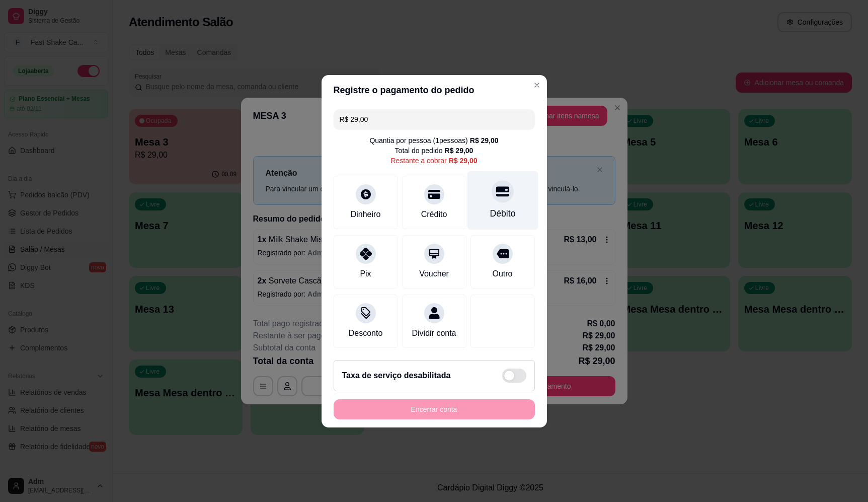  What do you see at coordinates (502, 213) in the screenshot?
I see `div: Débito` at bounding box center [502, 213].